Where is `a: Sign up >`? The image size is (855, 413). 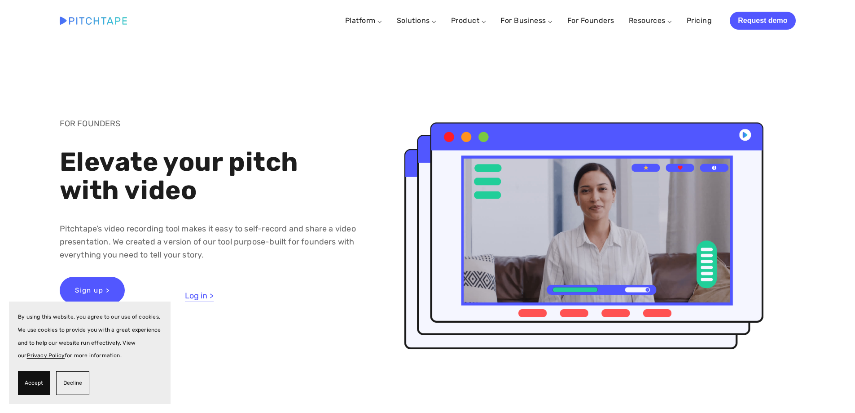
a: Sign up > is located at coordinates (92, 290).